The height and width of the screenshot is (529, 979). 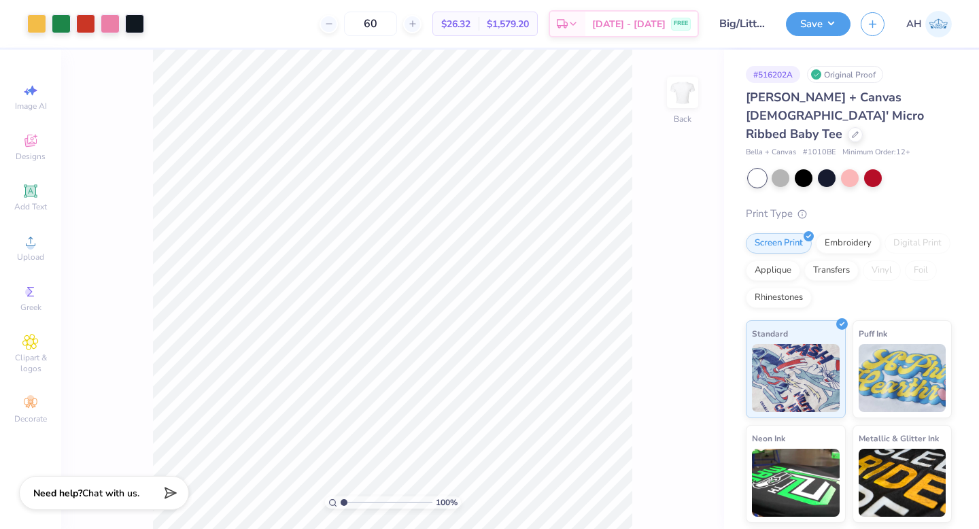 What do you see at coordinates (819, 152) in the screenshot?
I see `span: # 1010BE` at bounding box center [819, 152].